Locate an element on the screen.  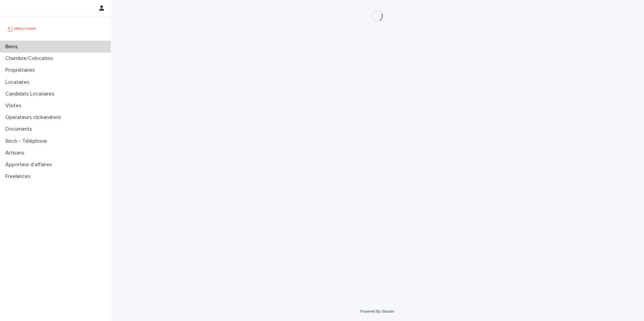
p: Biens is located at coordinates (13, 47).